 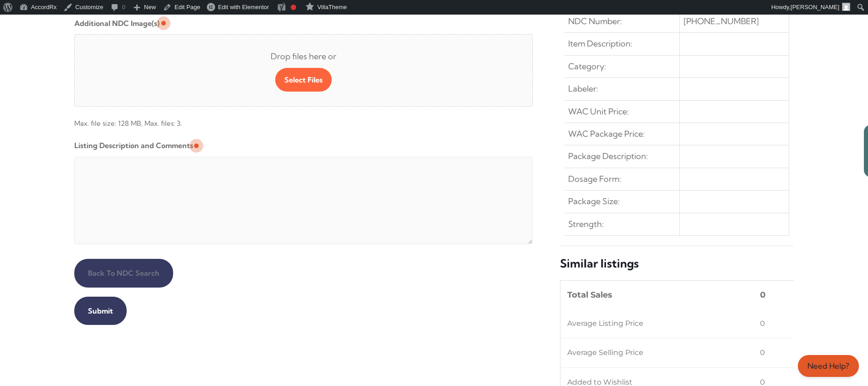 I want to click on button: select files, additional ndc image(s), so click(x=303, y=80).